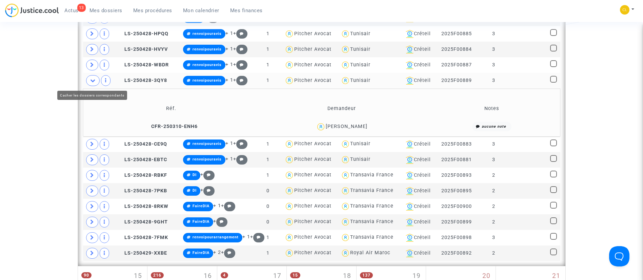 The image size is (643, 280). I want to click on span: Mon calendrier, so click(201, 11).